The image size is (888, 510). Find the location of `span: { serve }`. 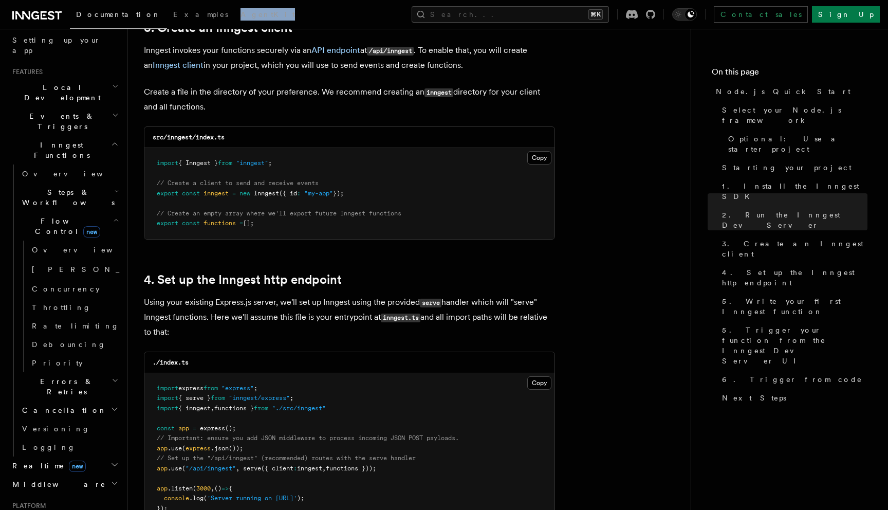

span: { serve } is located at coordinates (194, 398).